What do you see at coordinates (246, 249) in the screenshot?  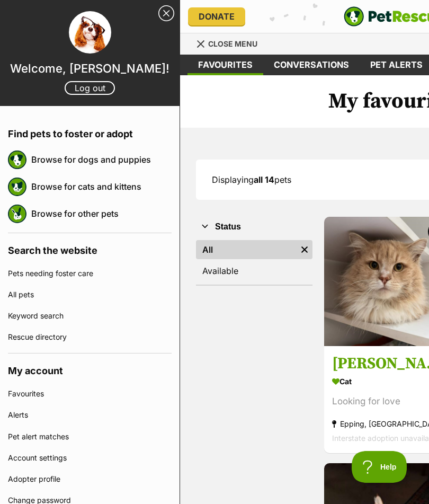 I see `a: All` at bounding box center [246, 249].